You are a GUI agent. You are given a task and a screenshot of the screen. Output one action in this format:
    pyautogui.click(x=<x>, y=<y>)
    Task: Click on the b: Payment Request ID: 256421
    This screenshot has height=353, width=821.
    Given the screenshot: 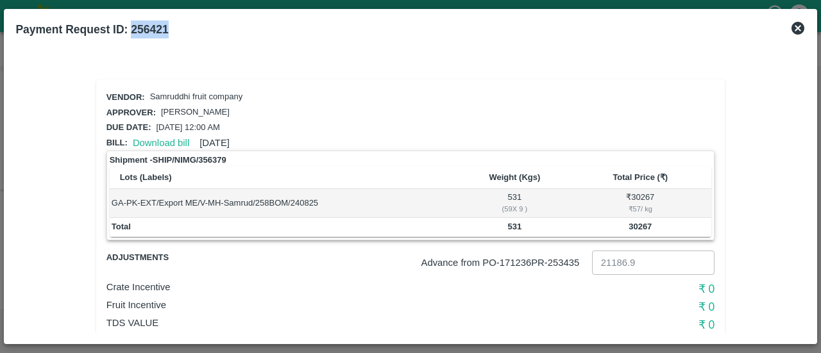 What is the action you would take?
    pyautogui.click(x=92, y=29)
    